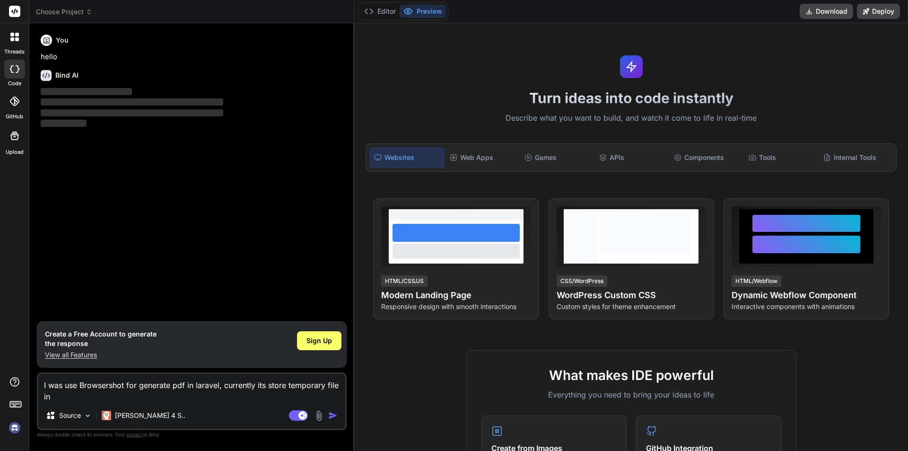 The width and height of the screenshot is (908, 451). Describe the element at coordinates (333, 415) in the screenshot. I see `img: icon` at that location.